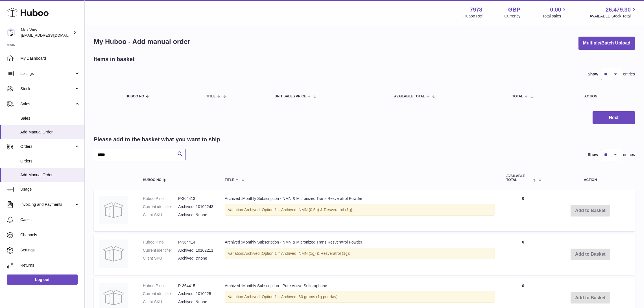 This screenshot has height=308, width=644. Describe the element at coordinates (618, 10) in the screenshot. I see `span: 26,479.30` at that location.